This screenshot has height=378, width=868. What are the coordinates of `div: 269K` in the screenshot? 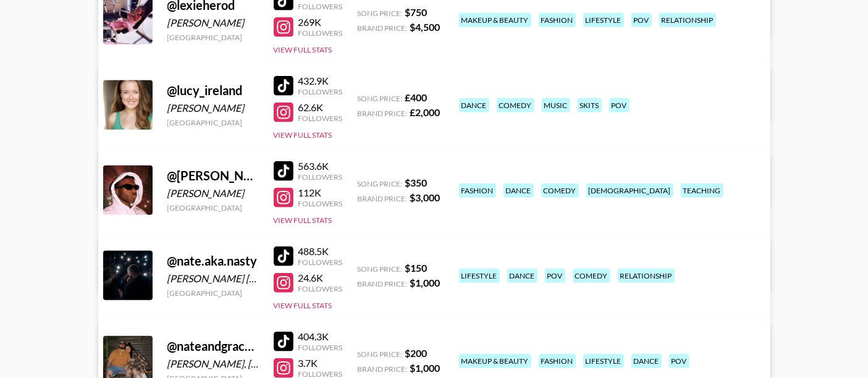 It's located at (321, 22).